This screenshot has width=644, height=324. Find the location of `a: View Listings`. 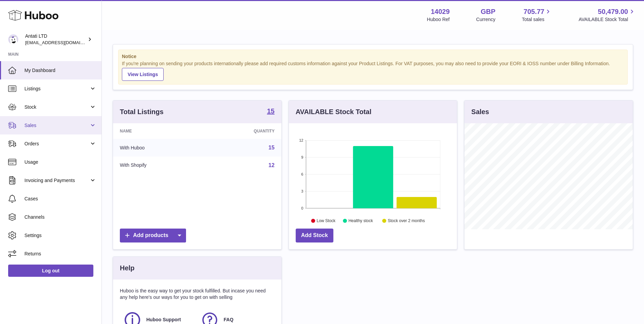

a: View Listings is located at coordinates (142, 75).